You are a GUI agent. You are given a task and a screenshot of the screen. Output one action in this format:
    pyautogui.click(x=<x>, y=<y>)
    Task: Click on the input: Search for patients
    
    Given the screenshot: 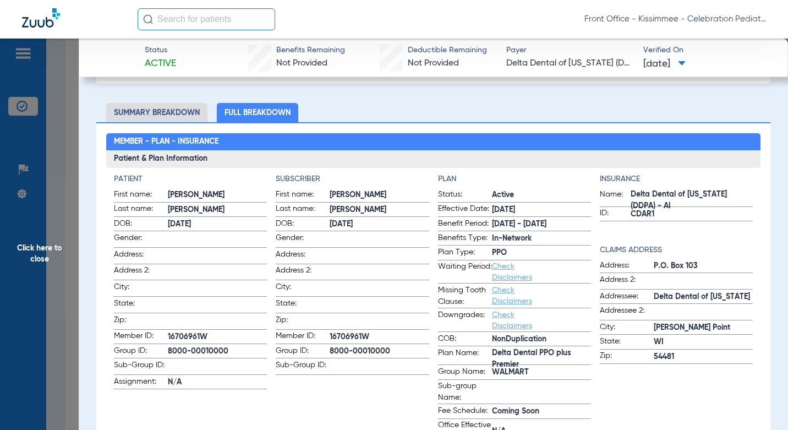 What is the action you would take?
    pyautogui.click(x=206, y=19)
    